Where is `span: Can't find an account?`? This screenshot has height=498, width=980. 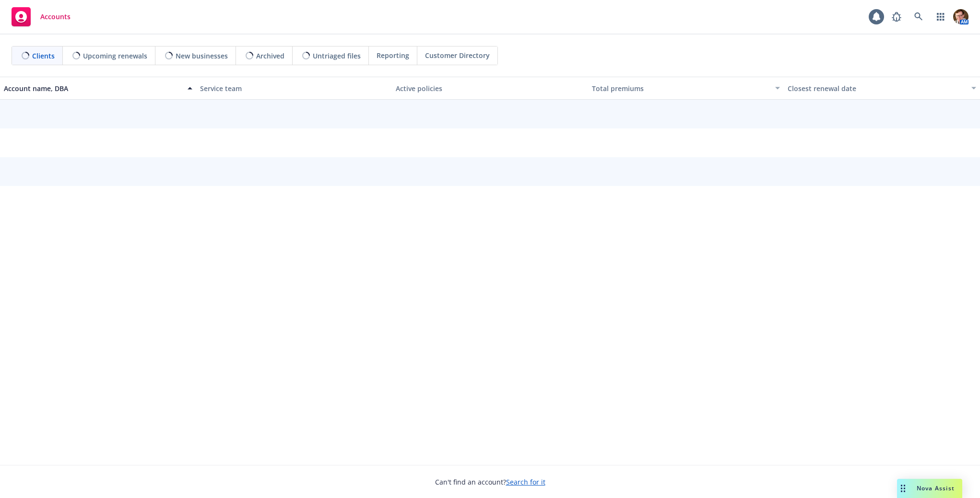
span: Can't find an account? is located at coordinates (490, 482).